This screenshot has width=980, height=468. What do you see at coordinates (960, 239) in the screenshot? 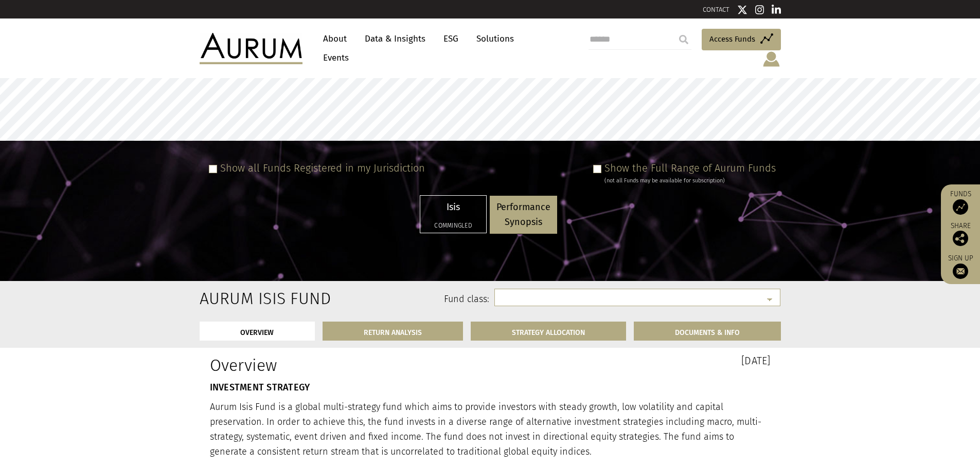
I see `img: Share this post` at bounding box center [960, 239].